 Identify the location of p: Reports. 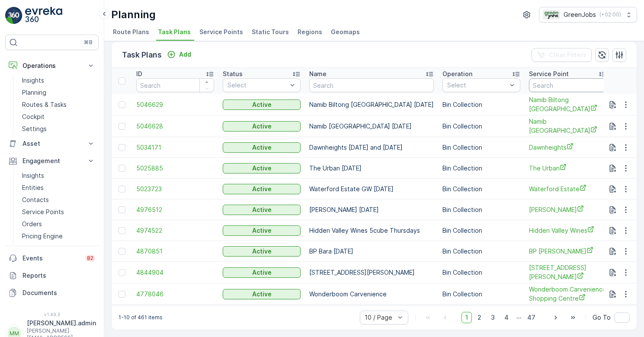
(59, 276).